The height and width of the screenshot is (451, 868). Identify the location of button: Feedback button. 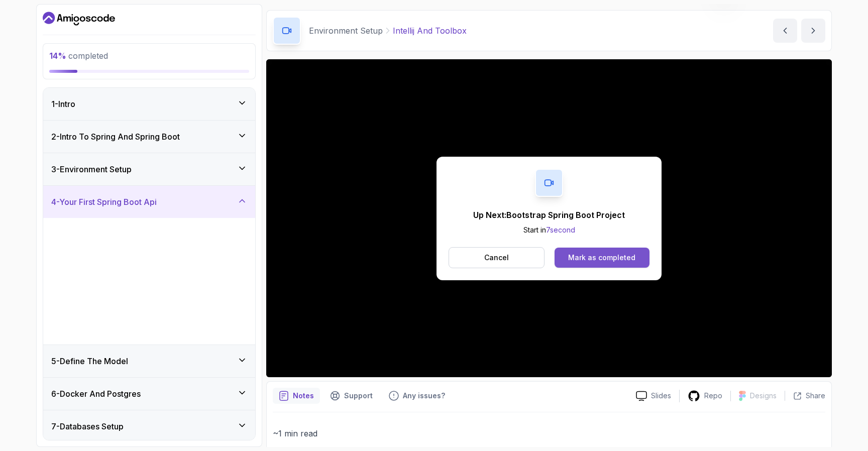
(417, 396).